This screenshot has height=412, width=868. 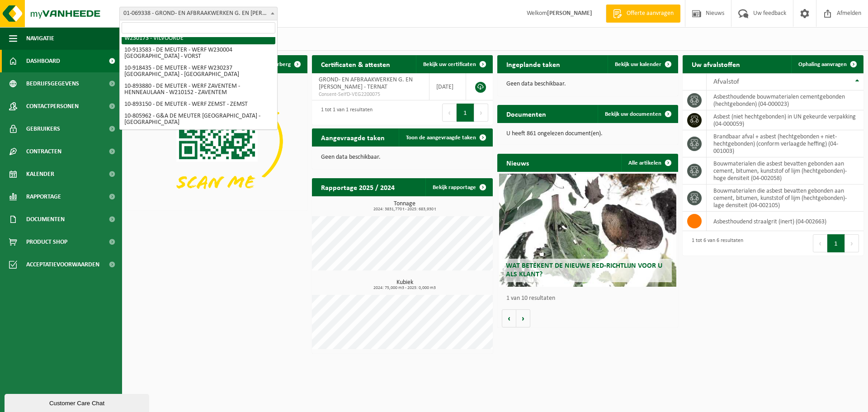 I want to click on h2: Certificaten & attesten, so click(x=355, y=64).